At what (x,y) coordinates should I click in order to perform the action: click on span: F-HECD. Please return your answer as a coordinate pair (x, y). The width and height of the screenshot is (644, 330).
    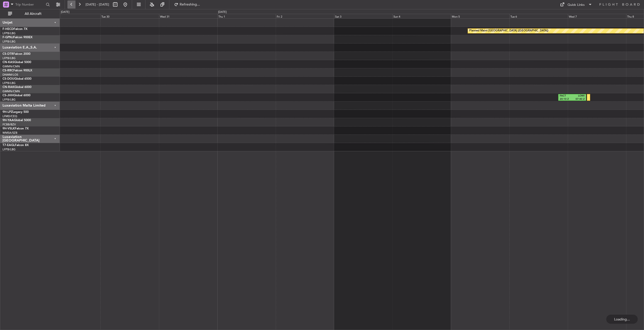
    Looking at the image, I should click on (8, 29).